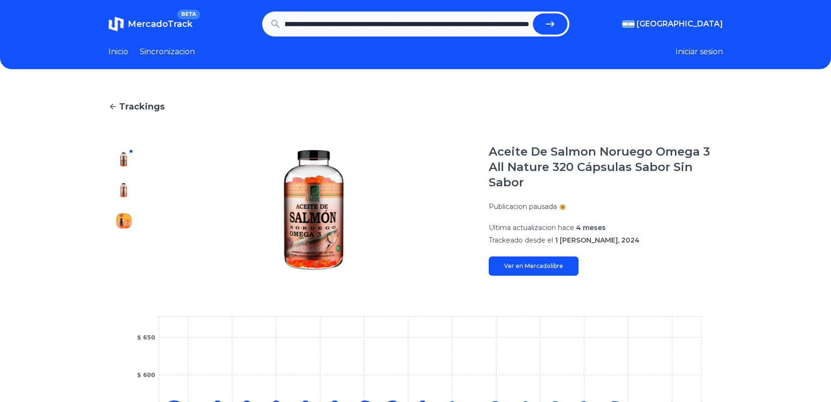 This screenshot has width=831, height=402. What do you see at coordinates (591, 228) in the screenshot?
I see `span: 4 meses` at bounding box center [591, 228].